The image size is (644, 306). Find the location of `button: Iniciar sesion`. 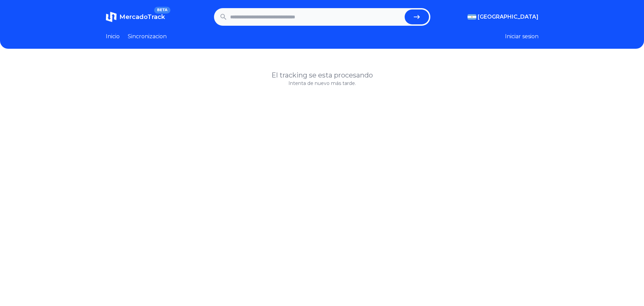

button: Iniciar sesion is located at coordinates (522, 37).